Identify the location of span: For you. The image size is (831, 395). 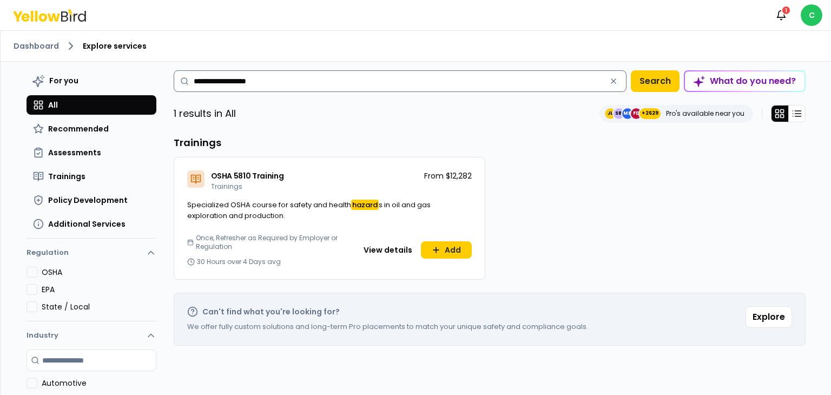
(64, 81).